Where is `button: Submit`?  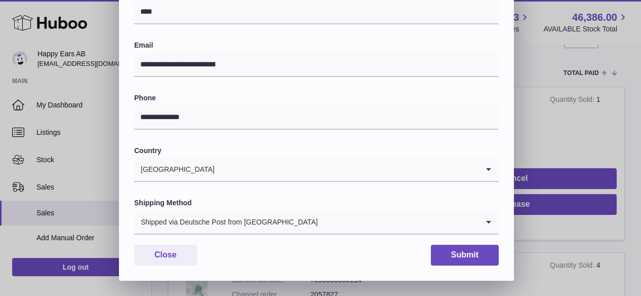
button: Submit is located at coordinates (465, 255).